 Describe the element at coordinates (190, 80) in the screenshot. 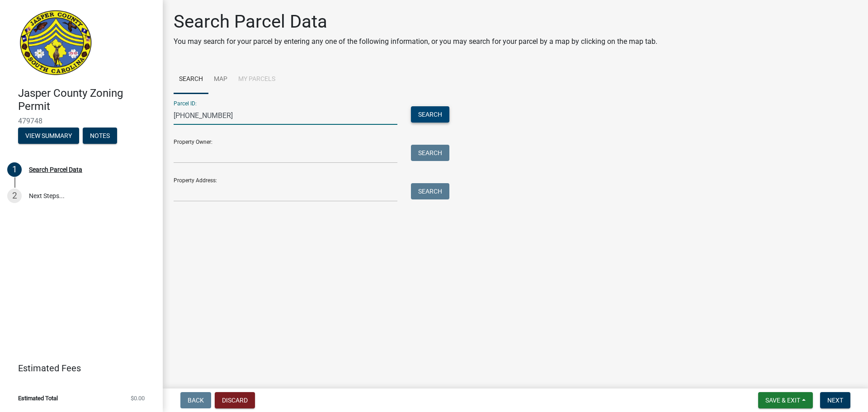

I see `a: Search` at that location.